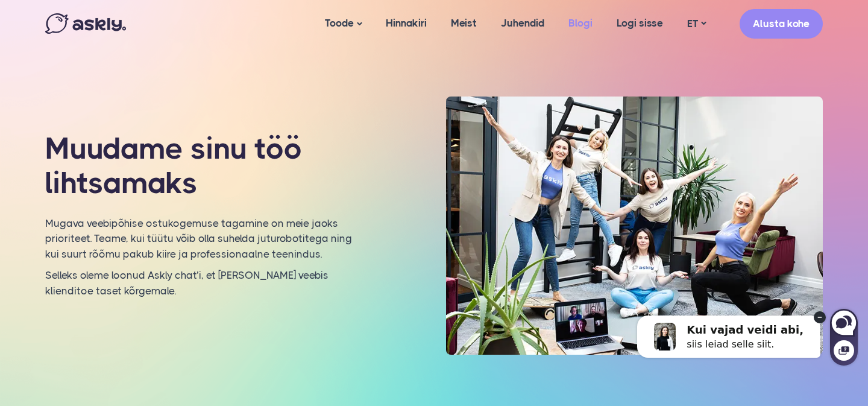 This screenshot has width=868, height=406. I want to click on div: Kui vajad veidi abi,, so click(134, 37).